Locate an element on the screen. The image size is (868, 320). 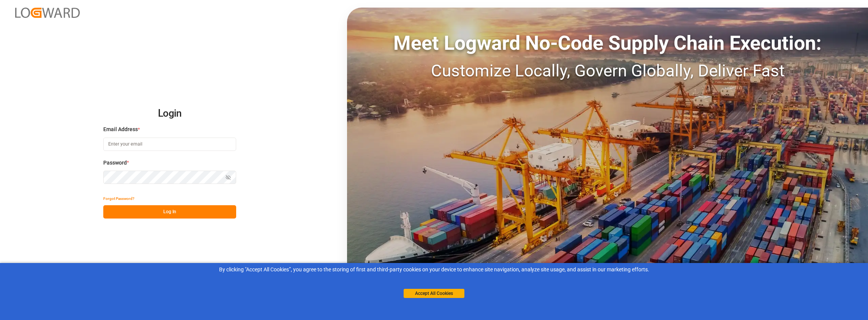
div: Meet Logward No-Code Supply Chain Execution: is located at coordinates (608, 44).